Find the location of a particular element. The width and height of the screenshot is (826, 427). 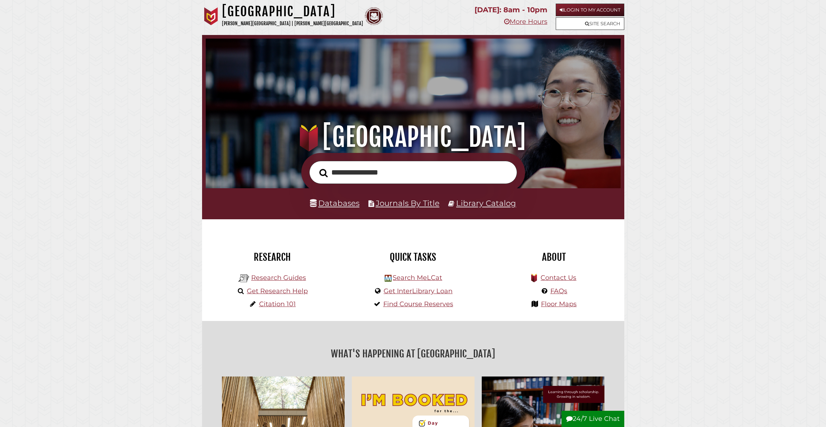

h2: Research is located at coordinates (273, 257).